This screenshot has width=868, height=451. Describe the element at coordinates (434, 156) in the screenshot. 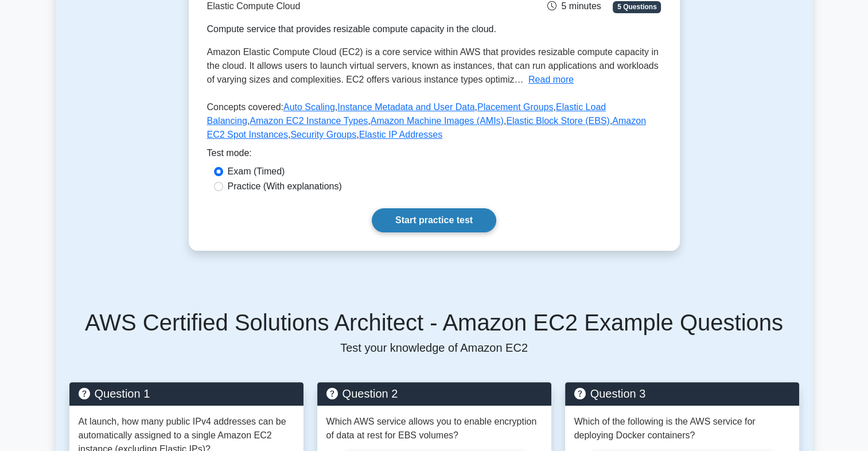

I see `div: Test mode:` at that location.